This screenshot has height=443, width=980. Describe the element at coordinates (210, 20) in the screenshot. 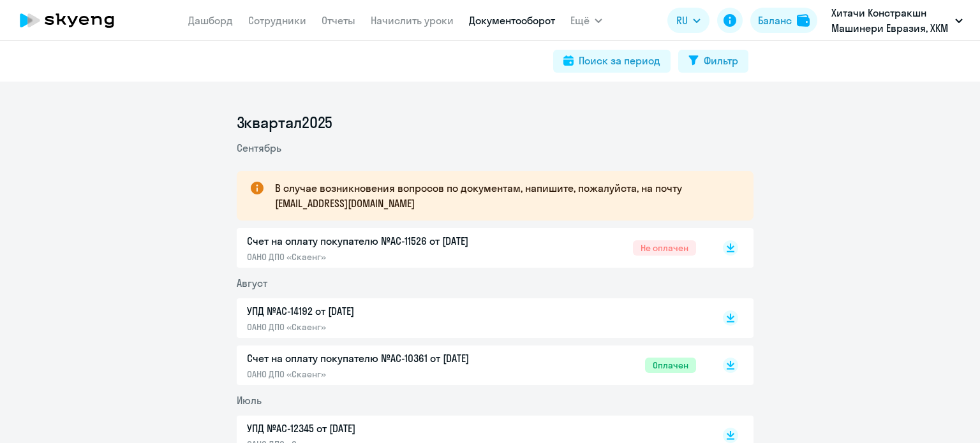

I see `a: Дашборд` at that location.